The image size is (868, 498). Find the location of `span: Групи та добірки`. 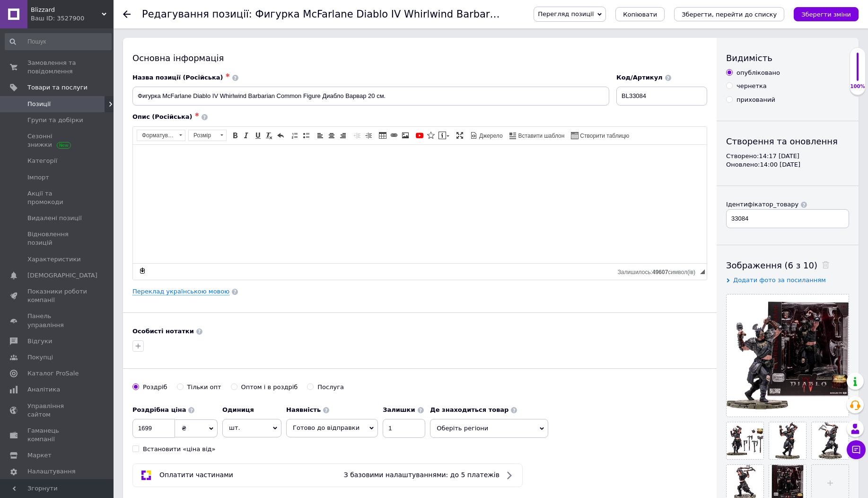

span: Групи та добірки is located at coordinates (55, 120).